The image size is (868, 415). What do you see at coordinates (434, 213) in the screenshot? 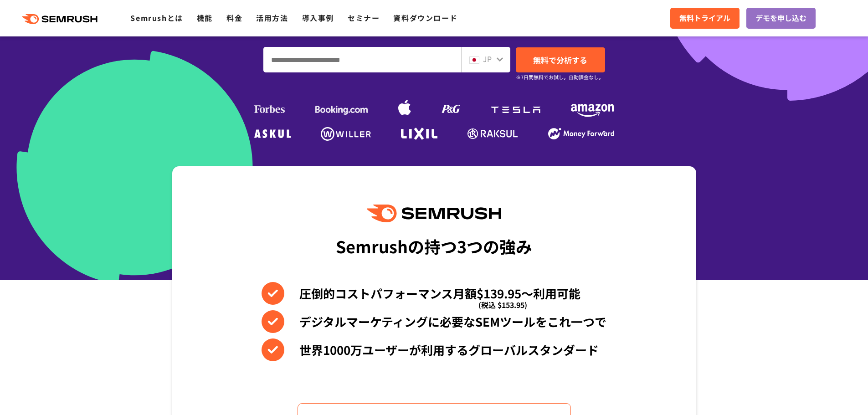
I see `img: Semrush` at bounding box center [434, 213].